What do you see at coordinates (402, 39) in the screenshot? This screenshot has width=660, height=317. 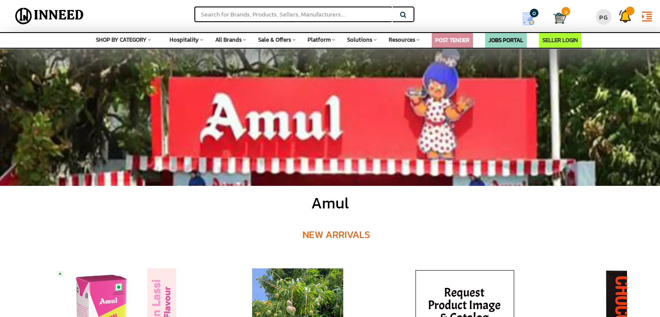 I see `span: Resources` at bounding box center [402, 39].